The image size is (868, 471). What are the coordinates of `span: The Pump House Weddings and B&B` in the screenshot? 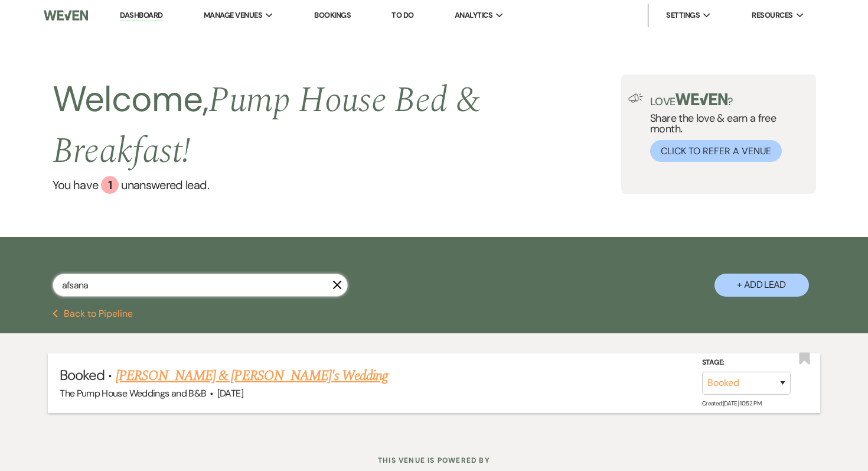 It's located at (133, 393).